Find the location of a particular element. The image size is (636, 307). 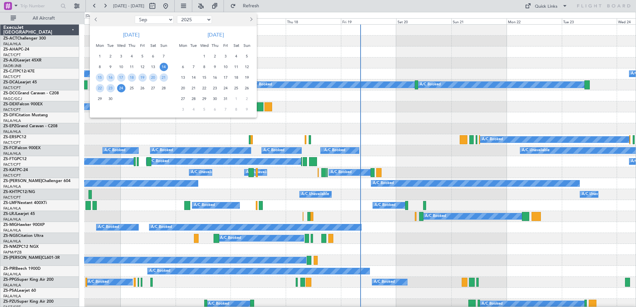

span: 10 is located at coordinates (121, 67).